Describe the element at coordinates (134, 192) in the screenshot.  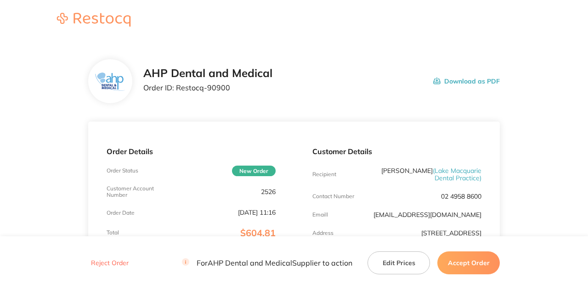
I see `p: Customer Account Number` at that location.